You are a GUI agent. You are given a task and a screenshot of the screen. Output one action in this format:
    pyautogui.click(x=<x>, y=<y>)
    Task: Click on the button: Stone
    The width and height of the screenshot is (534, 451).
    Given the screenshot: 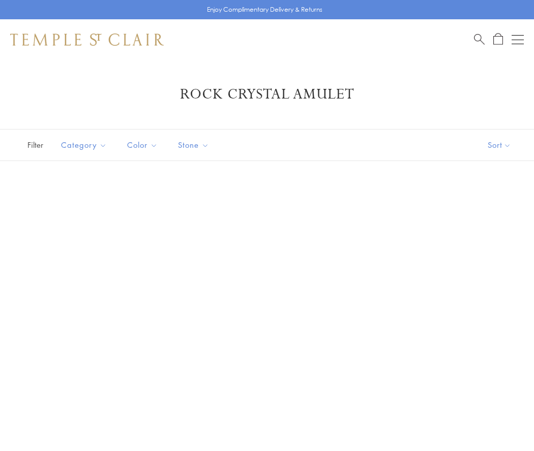 What is the action you would take?
    pyautogui.click(x=193, y=145)
    